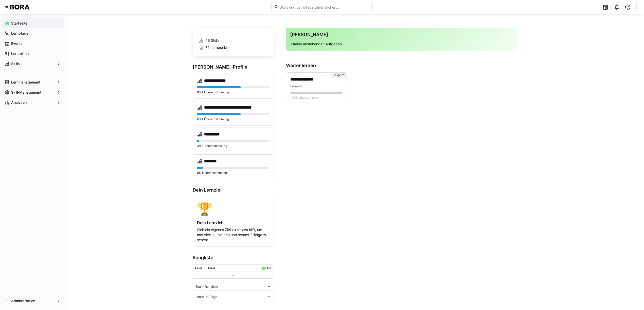 The height and width of the screenshot is (310, 644). What do you see at coordinates (211, 268) in the screenshot?
I see `div: Team` at bounding box center [211, 268].